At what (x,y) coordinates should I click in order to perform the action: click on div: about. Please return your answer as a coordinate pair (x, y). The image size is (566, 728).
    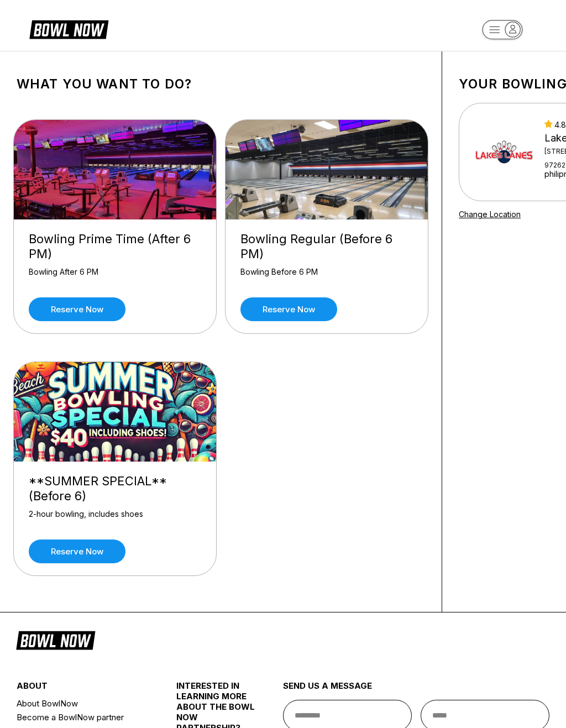
    Looking at the image, I should click on (83, 688).